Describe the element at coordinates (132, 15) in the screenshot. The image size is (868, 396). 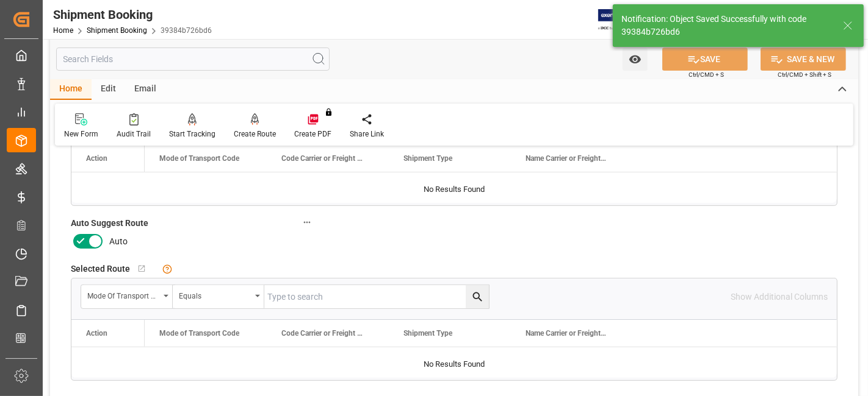
I see `div: Shipment Booking` at that location.